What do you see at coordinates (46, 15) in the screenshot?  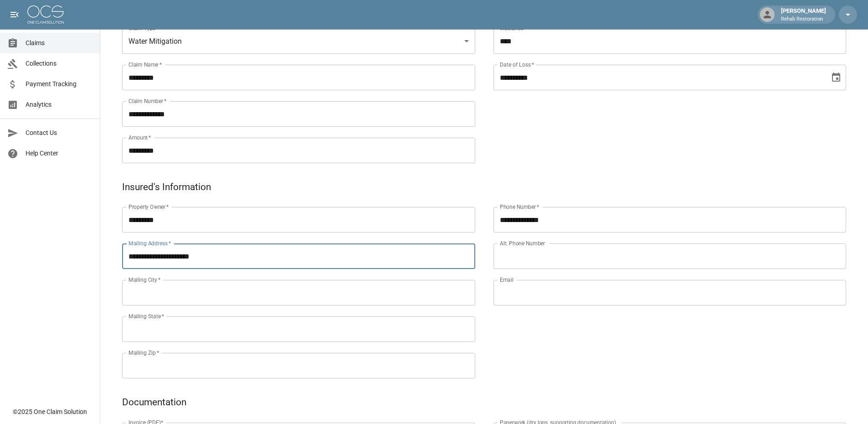 I see `img: ocs-logo-white-transparent.png` at bounding box center [46, 15].